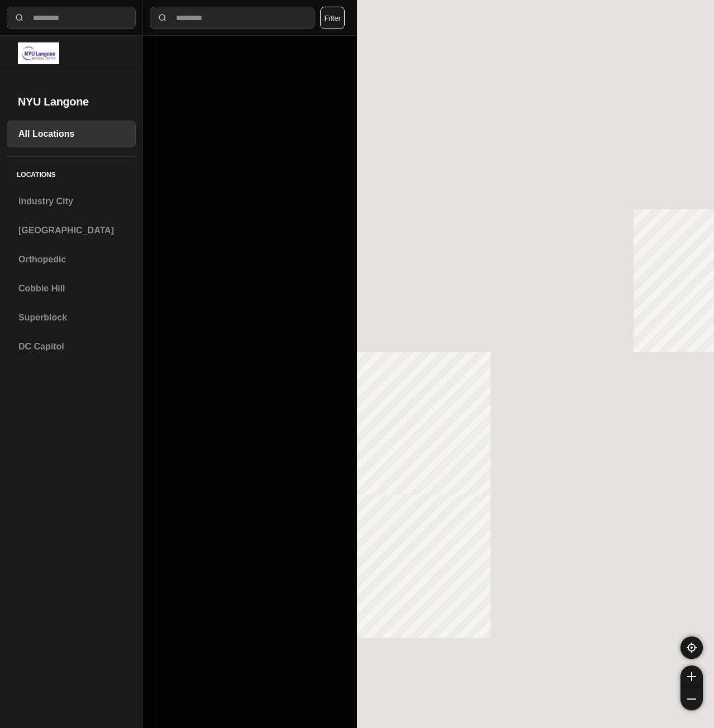  Describe the element at coordinates (71, 260) in the screenshot. I see `a: Orthopedic` at that location.